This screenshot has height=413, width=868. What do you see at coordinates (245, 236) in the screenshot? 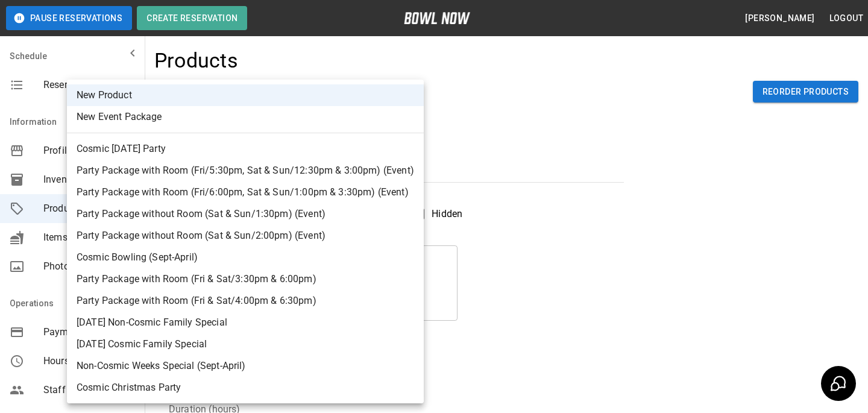
I see `li: Party Package without Room (Sat & Sun/2:00pm) (Event)` at bounding box center [245, 236].